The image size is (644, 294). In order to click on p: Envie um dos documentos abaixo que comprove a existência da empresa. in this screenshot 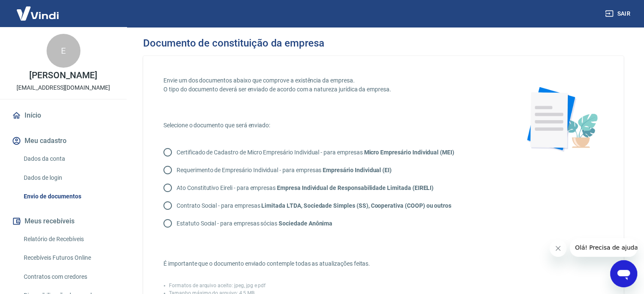, I will do `click(331, 80)`.